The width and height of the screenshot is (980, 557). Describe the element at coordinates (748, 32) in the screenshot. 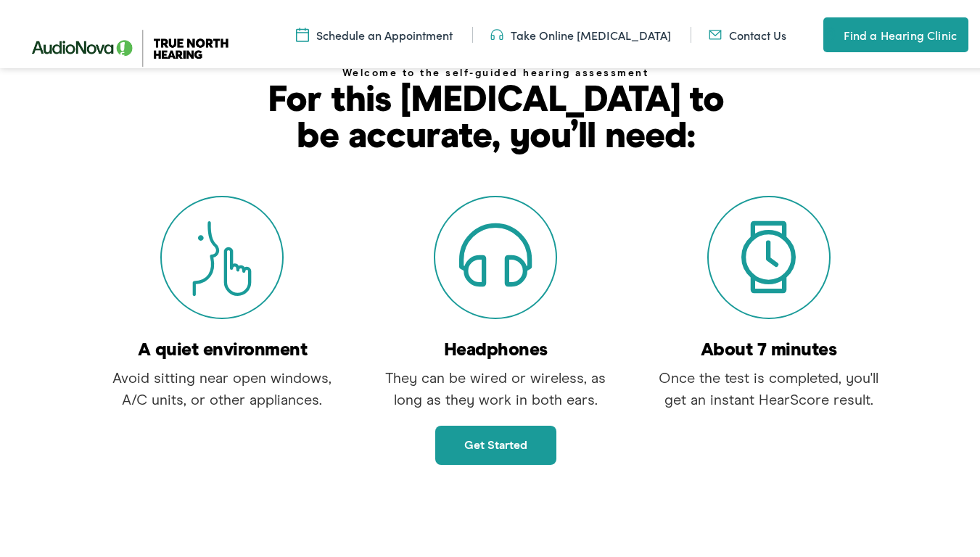

I see `a: Contact Us` at that location.